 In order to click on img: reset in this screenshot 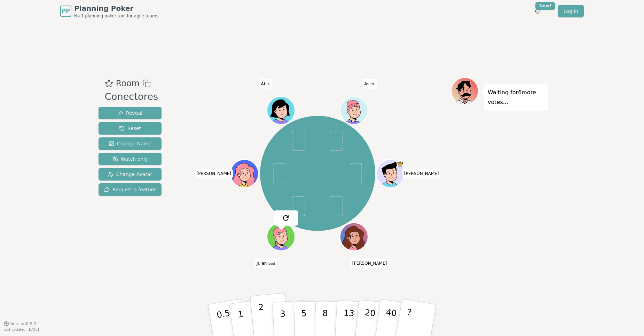, I will do `click(286, 218)`.